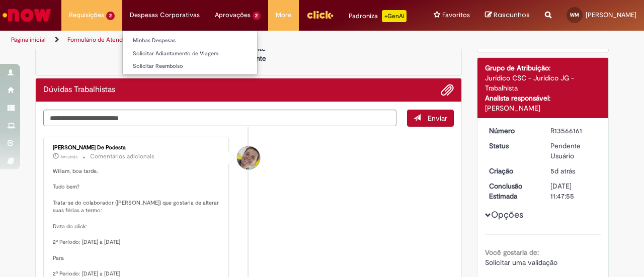 The image size is (644, 277). Describe the element at coordinates (512, 146) in the screenshot. I see `dt: Status` at that location.